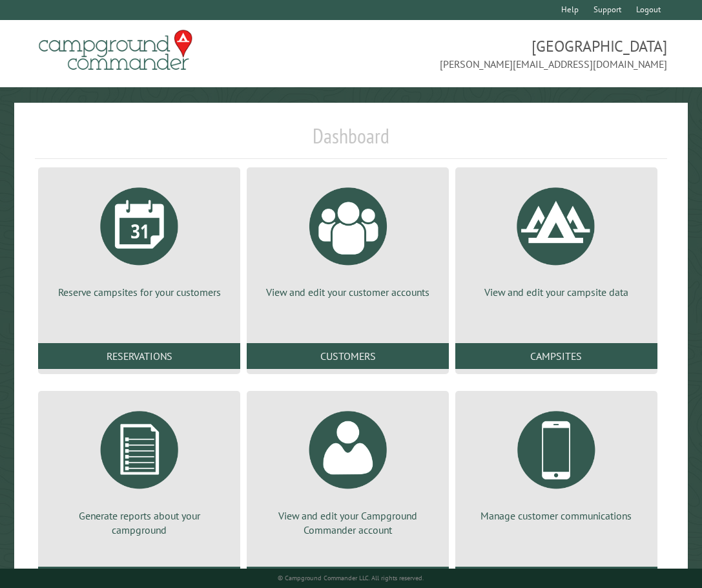 The image size is (702, 588). What do you see at coordinates (556, 292) in the screenshot?
I see `p: View and edit your campsite data` at bounding box center [556, 292].